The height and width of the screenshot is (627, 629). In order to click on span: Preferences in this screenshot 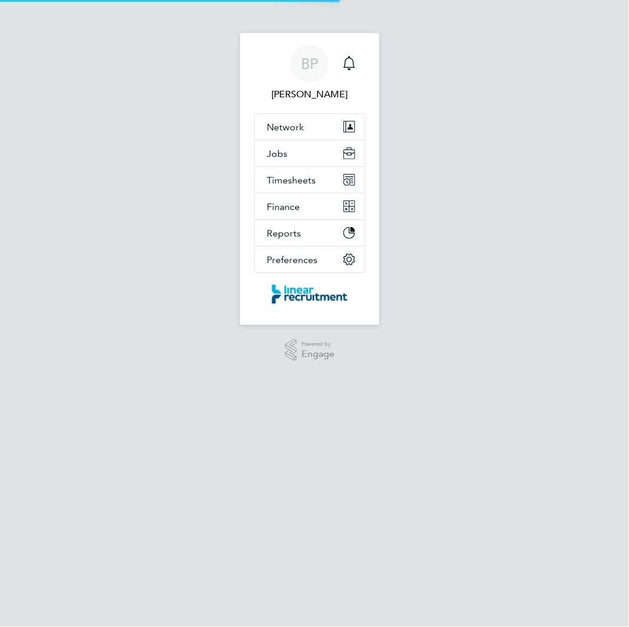, I will do `click(292, 260)`.